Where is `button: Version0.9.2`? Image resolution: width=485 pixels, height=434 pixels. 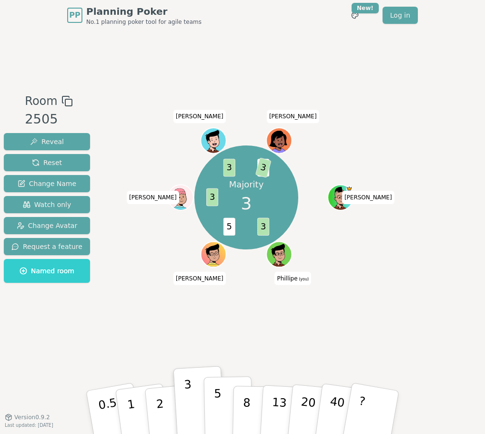 button: Version0.9.2 is located at coordinates (27, 417).